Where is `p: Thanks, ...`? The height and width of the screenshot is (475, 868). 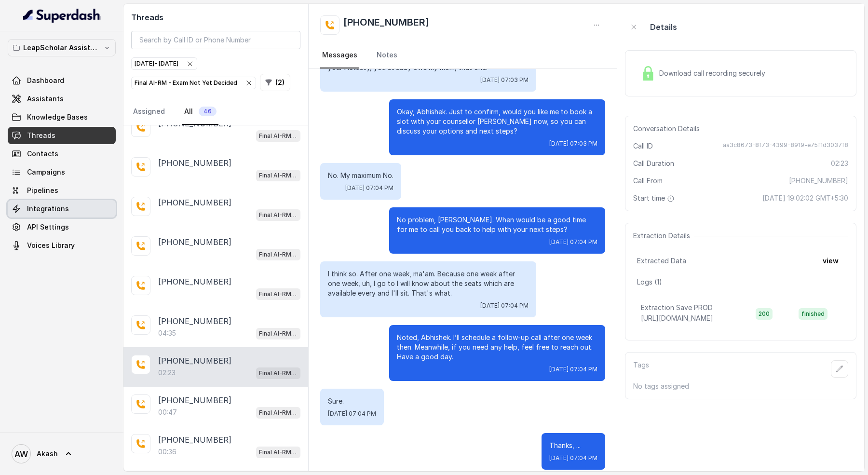
p: Thanks, ... is located at coordinates (573, 446).